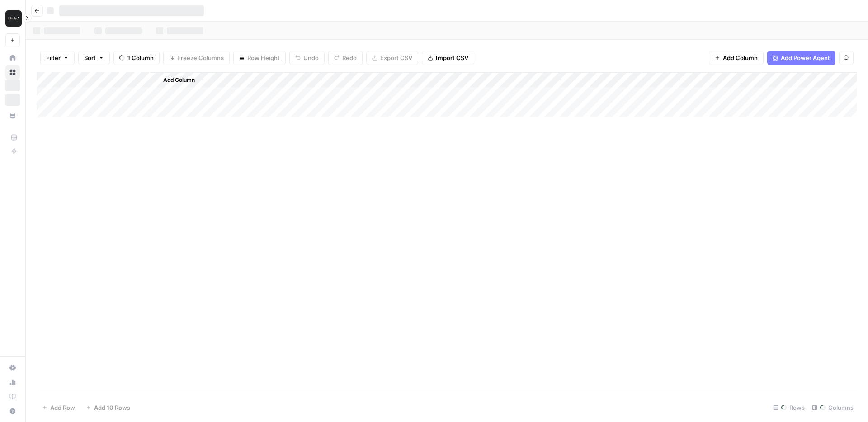  Describe the element at coordinates (13, 19) in the screenshot. I see `img: Klaviyo Logo` at that location.